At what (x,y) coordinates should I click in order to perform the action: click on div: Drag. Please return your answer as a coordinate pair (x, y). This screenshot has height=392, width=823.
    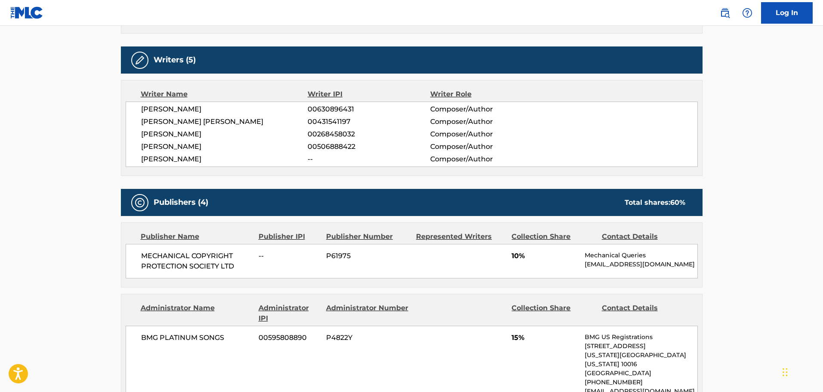
    Looking at the image, I should click on (785, 372).